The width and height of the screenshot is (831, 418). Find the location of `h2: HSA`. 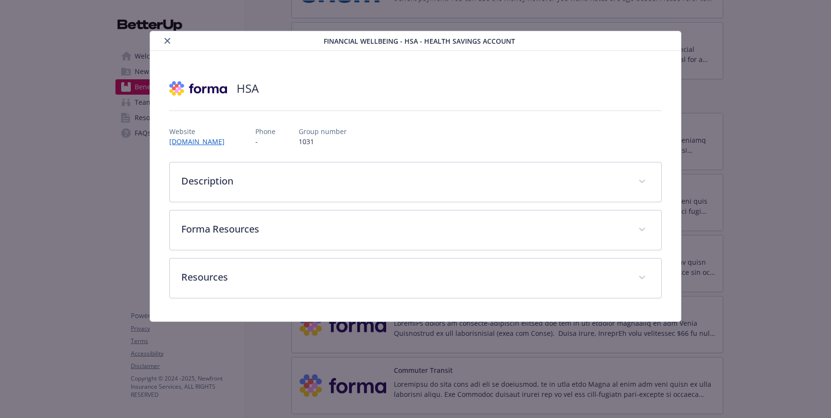

h2: HSA is located at coordinates (248, 88).